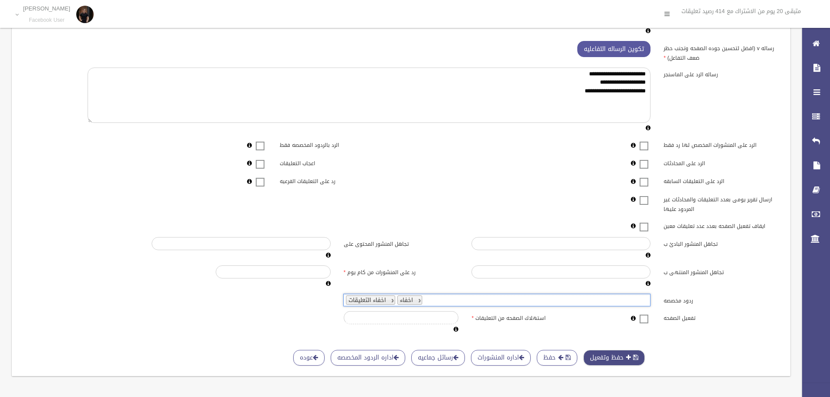 This screenshot has height=397, width=830. I want to click on button: حفظ وتفعيل, so click(614, 358).